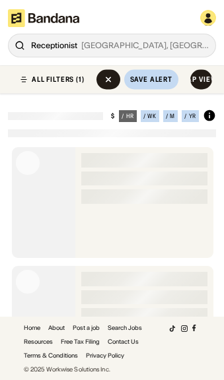 This screenshot has height=380, width=224. What do you see at coordinates (51, 355) in the screenshot?
I see `a: Terms & Conditions` at bounding box center [51, 355].